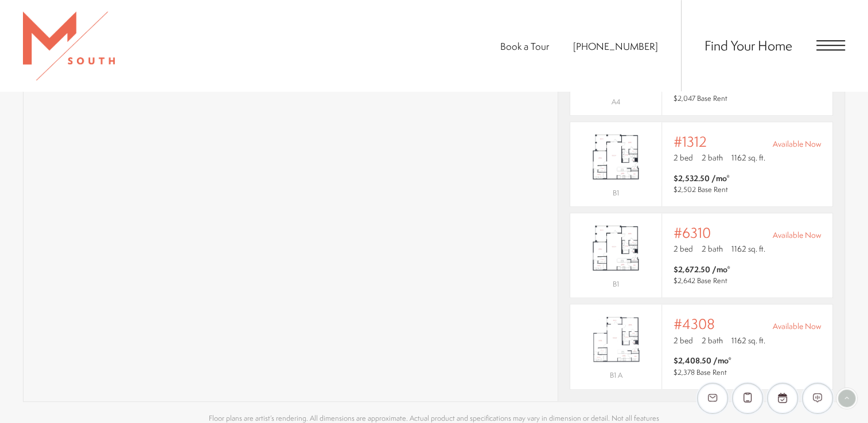 The height and width of the screenshot is (423, 868). Describe the element at coordinates (831, 46) in the screenshot. I see `button: Open Menu` at that location.